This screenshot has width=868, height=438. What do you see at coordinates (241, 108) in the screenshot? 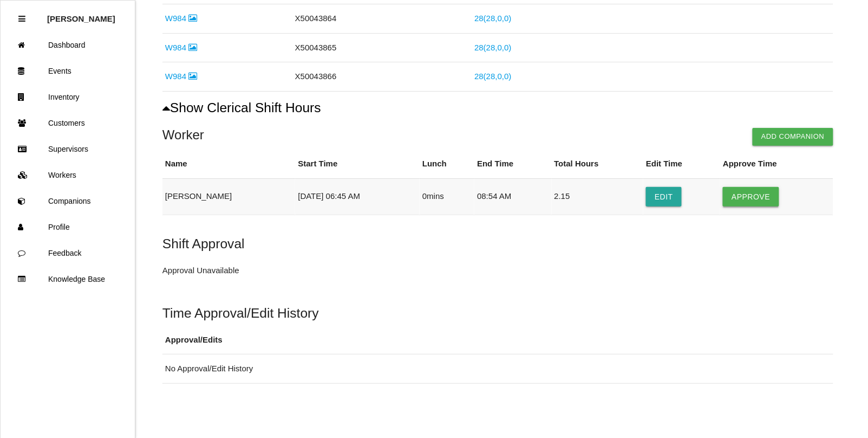
I see `button: Show Clerical Shift Hours` at bounding box center [241, 108].